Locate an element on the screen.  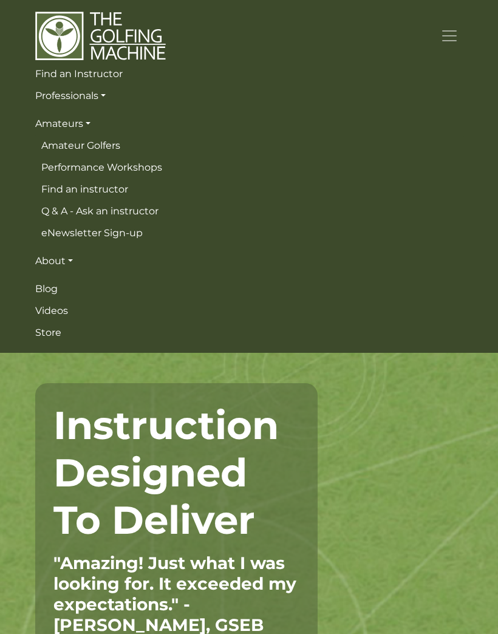
h1: Instruction Designed To Deliver is located at coordinates (176, 472).